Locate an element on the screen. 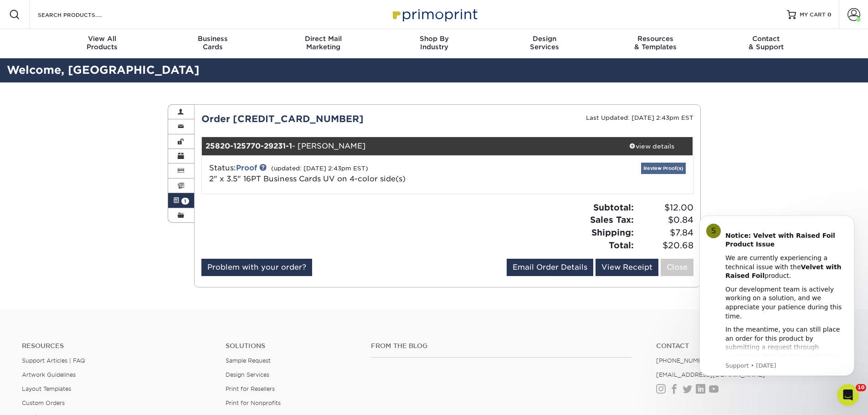  span: Business is located at coordinates (212, 39).